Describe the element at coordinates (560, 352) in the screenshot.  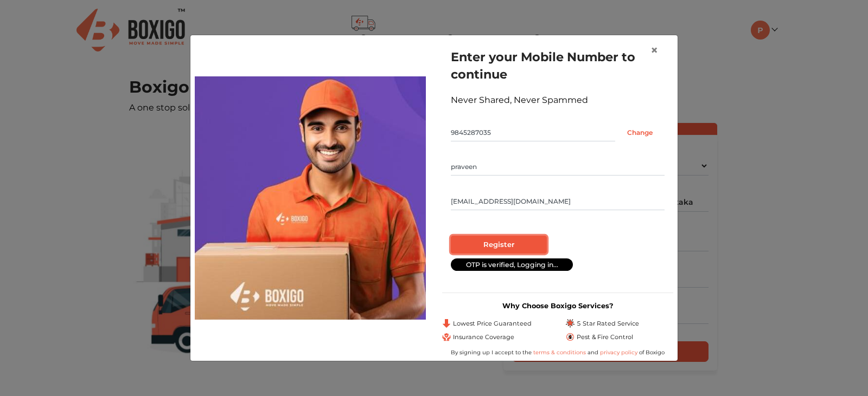
I see `a: terms & conditions` at that location.